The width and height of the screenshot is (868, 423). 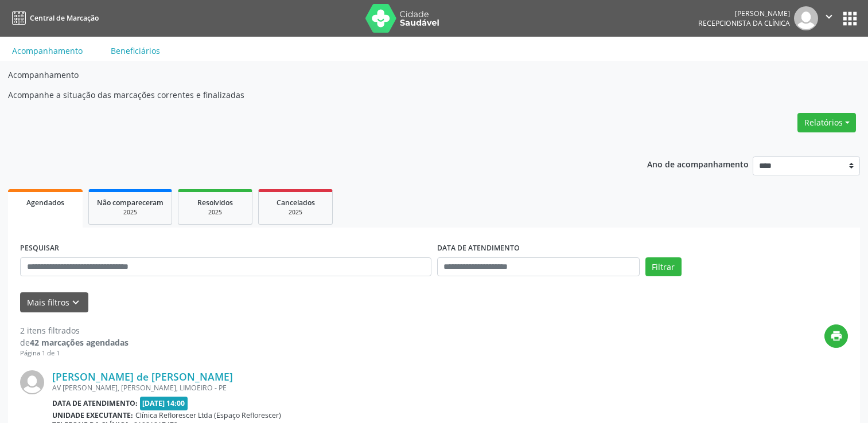 What do you see at coordinates (92, 416) in the screenshot?
I see `b: Unidade executante:` at bounding box center [92, 416].